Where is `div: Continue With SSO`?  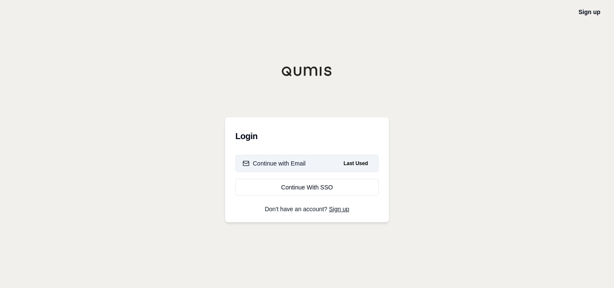 div: Continue With SSO is located at coordinates (307, 187).